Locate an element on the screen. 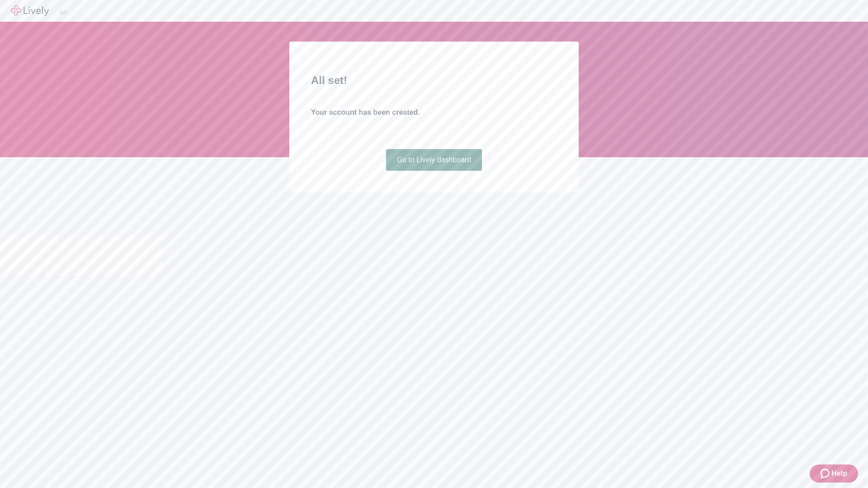  span: Help is located at coordinates (839, 473).